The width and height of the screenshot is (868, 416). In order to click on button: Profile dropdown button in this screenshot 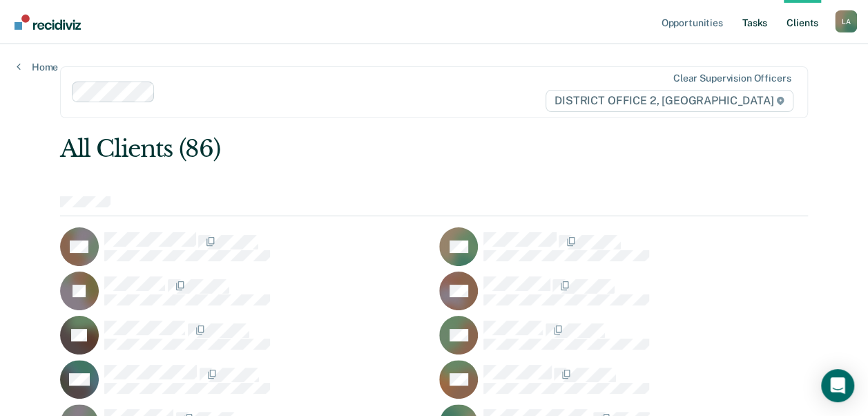, I will do `click(846, 22)`.